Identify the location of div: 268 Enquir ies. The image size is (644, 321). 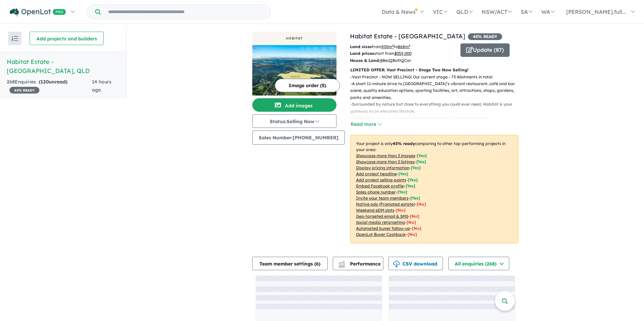
(49, 86).